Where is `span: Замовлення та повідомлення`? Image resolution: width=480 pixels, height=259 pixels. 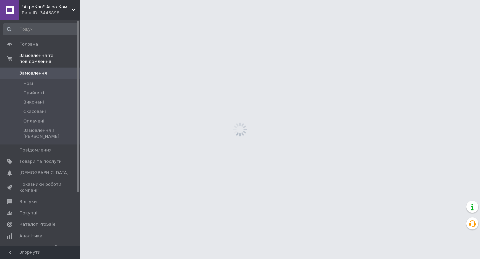 span: Замовлення та повідомлення is located at coordinates (50, 59).